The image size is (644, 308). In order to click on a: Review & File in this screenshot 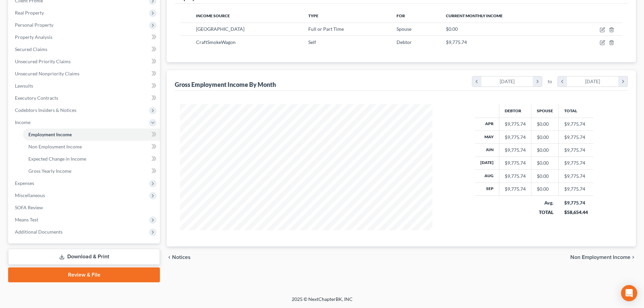, I will do `click(84, 275)`.